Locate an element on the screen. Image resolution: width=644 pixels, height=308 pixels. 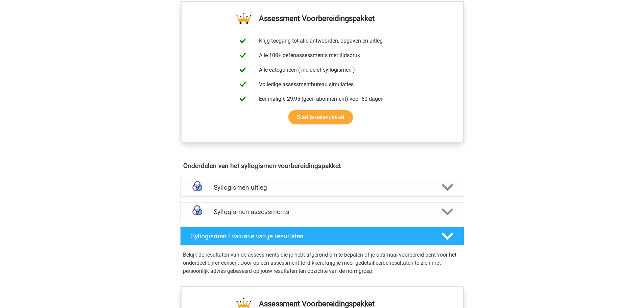
h4: Onderdelen van het syllogismen voorbereidingspakket is located at coordinates (322, 166).